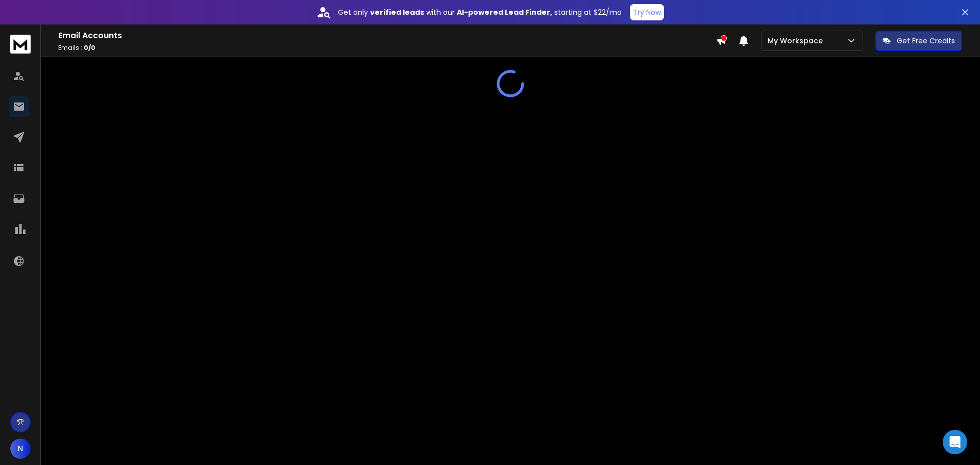  I want to click on h1: Email Accounts, so click(387, 36).